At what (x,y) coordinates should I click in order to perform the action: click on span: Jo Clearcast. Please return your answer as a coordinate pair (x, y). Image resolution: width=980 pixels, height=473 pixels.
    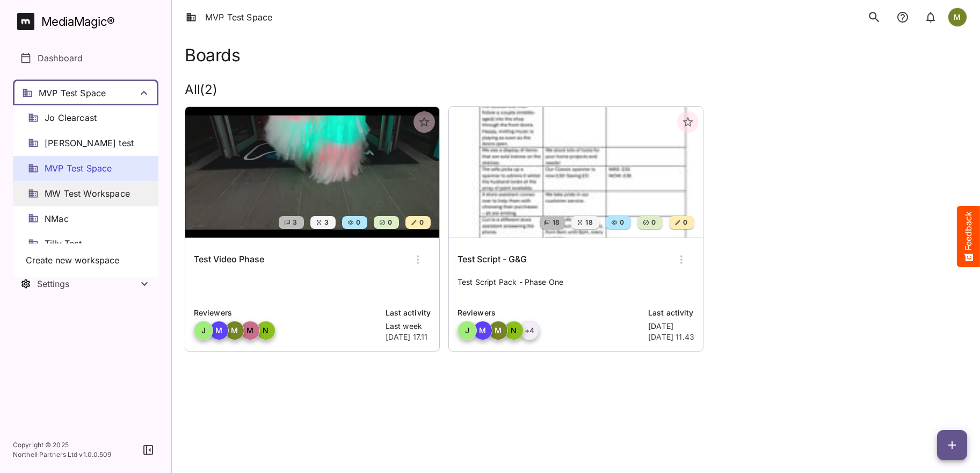
    Looking at the image, I should click on (70, 118).